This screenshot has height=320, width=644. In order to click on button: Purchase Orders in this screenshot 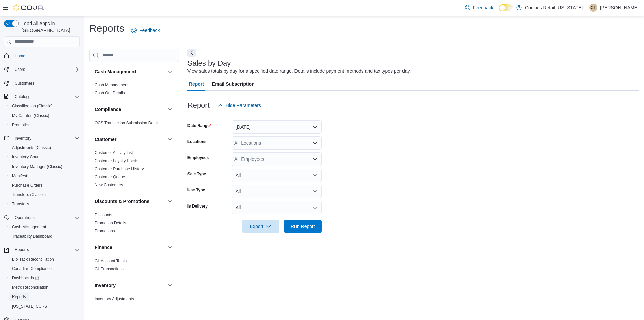, I will do `click(45, 185)`.